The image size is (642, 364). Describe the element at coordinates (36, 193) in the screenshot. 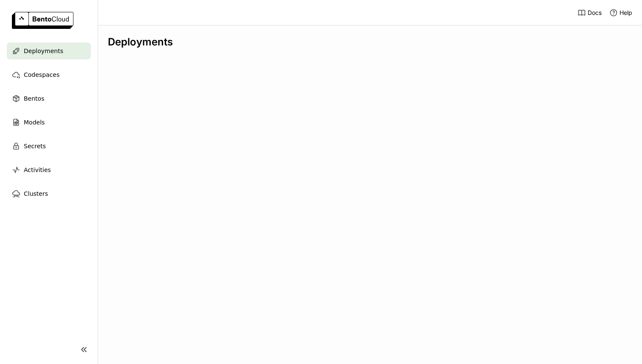

I see `span: Clusters` at that location.